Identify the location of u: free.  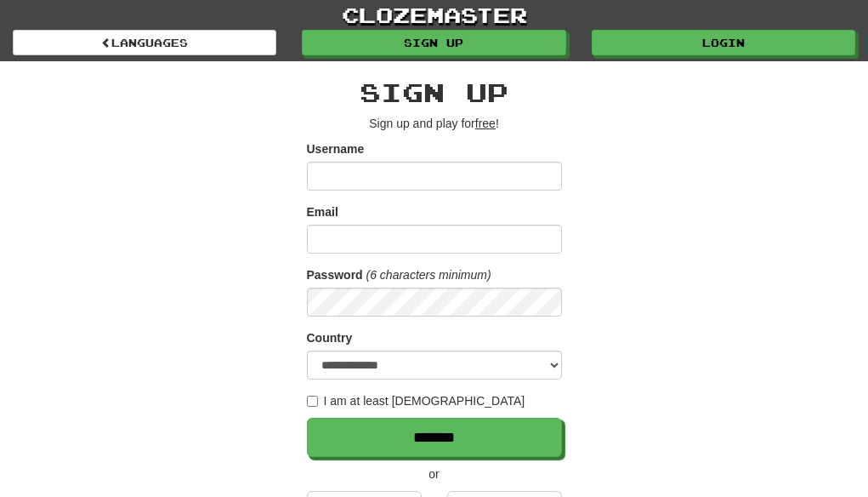
(486, 124).